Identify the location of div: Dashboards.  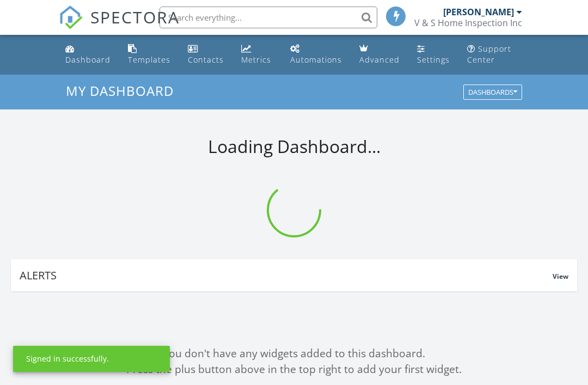
(493, 93).